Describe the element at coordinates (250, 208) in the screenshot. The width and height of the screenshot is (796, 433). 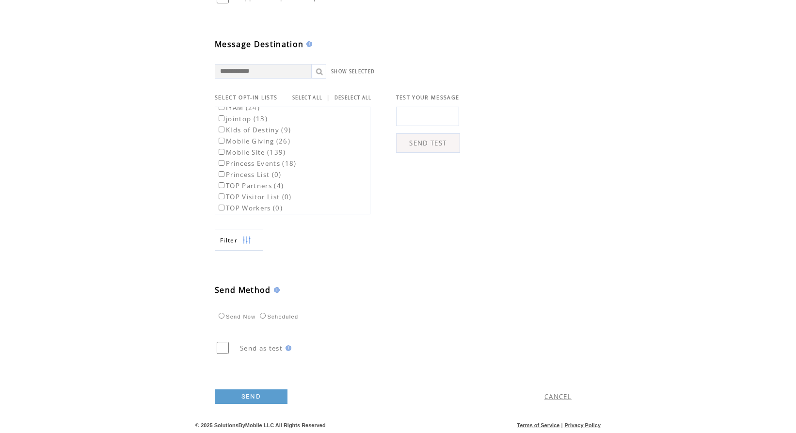
I see `label: TOP Workers (0)` at that location.